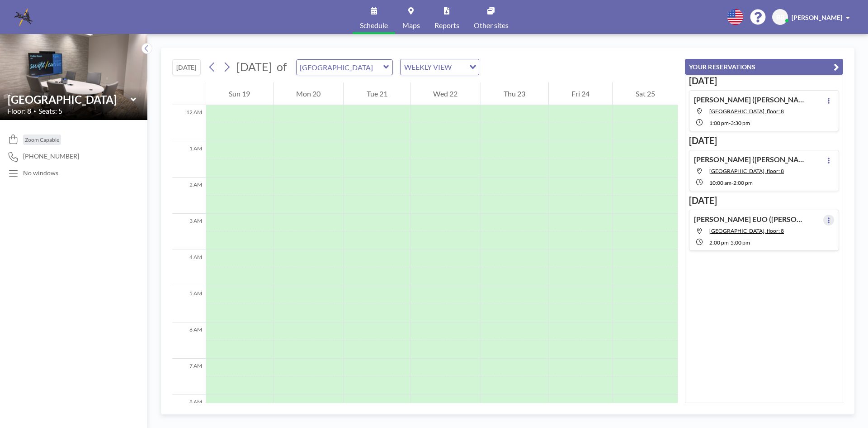 The width and height of the screenshot is (868, 428). I want to click on div: 3 AM, so click(189, 231).